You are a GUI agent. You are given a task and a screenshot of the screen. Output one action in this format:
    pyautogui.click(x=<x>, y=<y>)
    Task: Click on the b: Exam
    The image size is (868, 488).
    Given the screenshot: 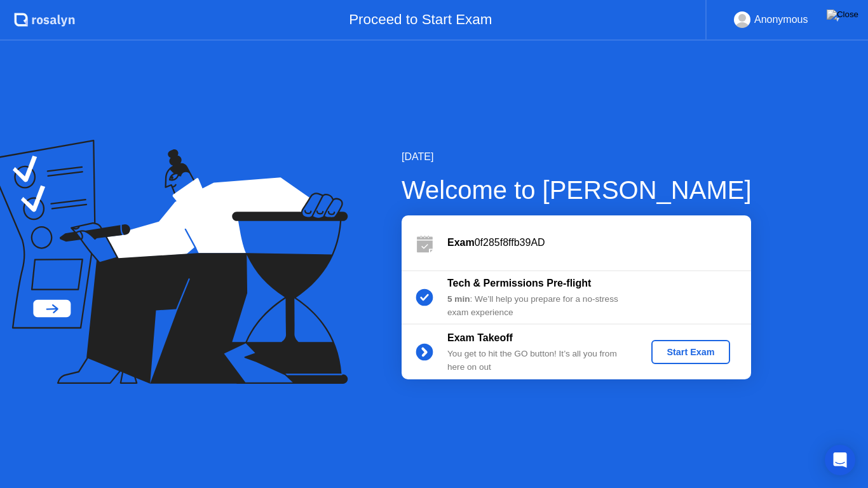 What is the action you would take?
    pyautogui.click(x=461, y=242)
    